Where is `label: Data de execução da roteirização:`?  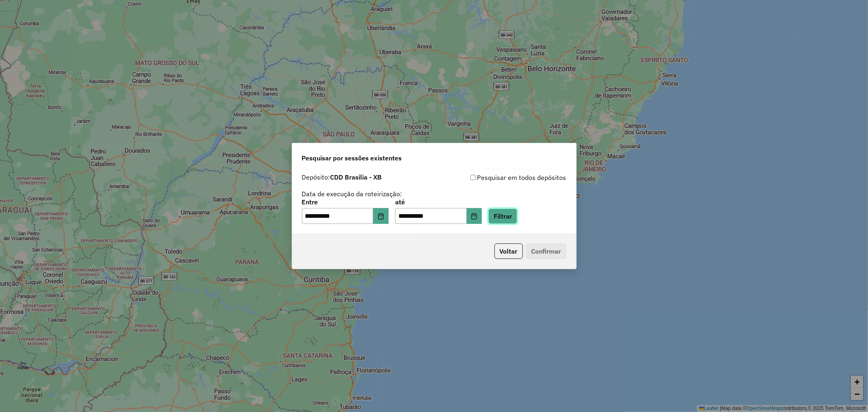 label: Data de execução da roteirização: is located at coordinates (352, 194).